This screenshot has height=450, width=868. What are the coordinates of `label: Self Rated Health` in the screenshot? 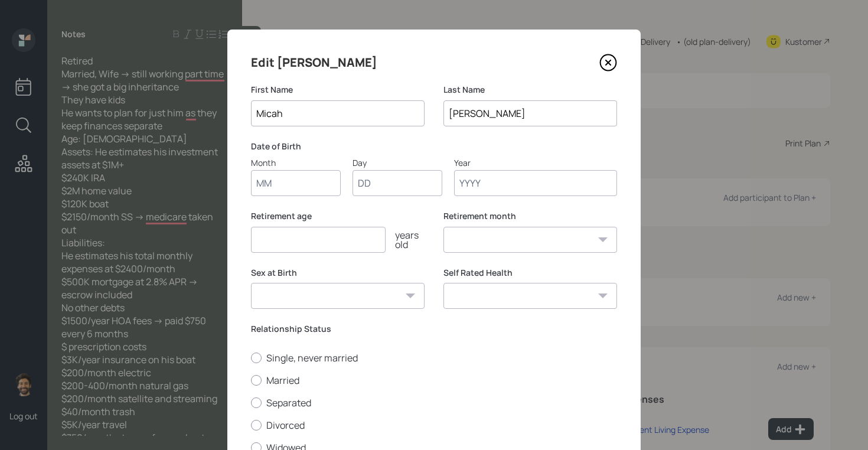 It's located at (530, 273).